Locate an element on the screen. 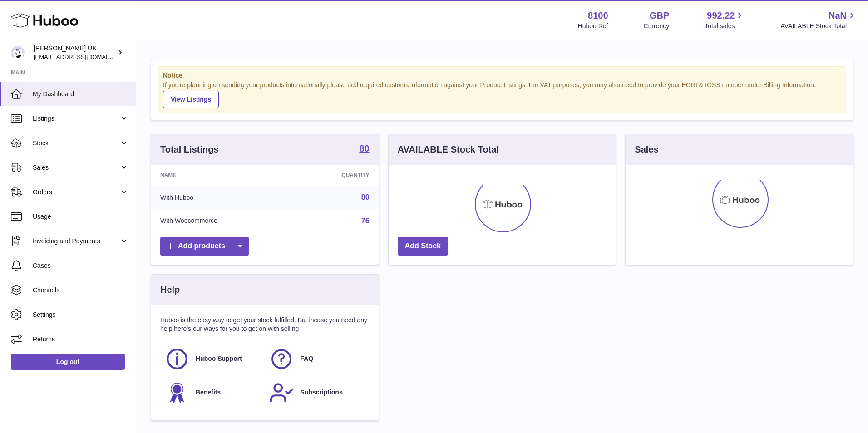 This screenshot has width=868, height=433. span: Listings is located at coordinates (75, 118).